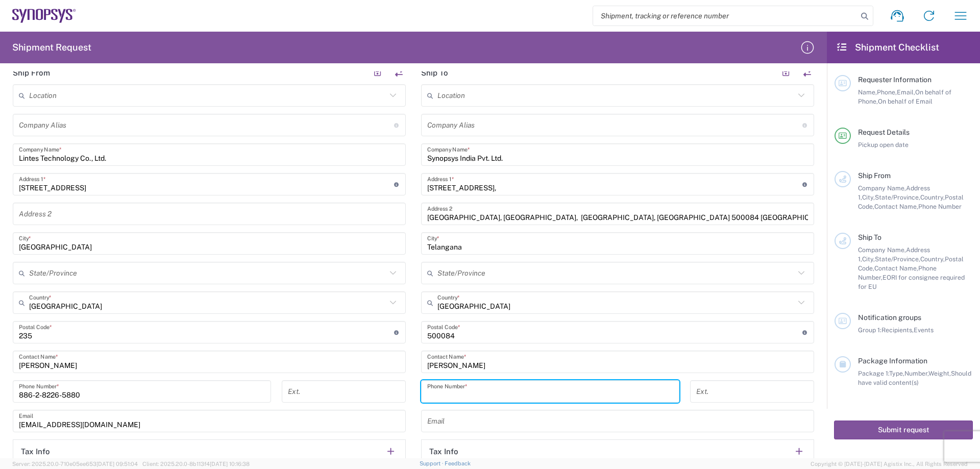 This screenshot has height=469, width=980. What do you see at coordinates (924, 330) in the screenshot?
I see `span: Events` at bounding box center [924, 330].